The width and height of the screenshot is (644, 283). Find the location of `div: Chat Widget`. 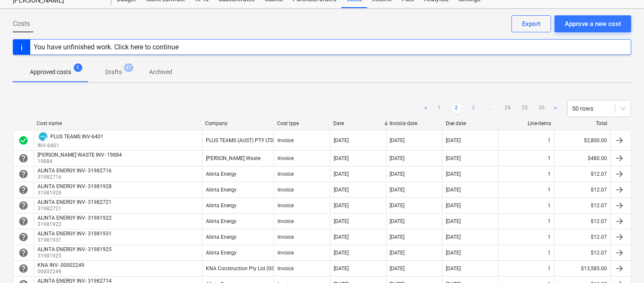

div: Chat Widget is located at coordinates (623, 263).